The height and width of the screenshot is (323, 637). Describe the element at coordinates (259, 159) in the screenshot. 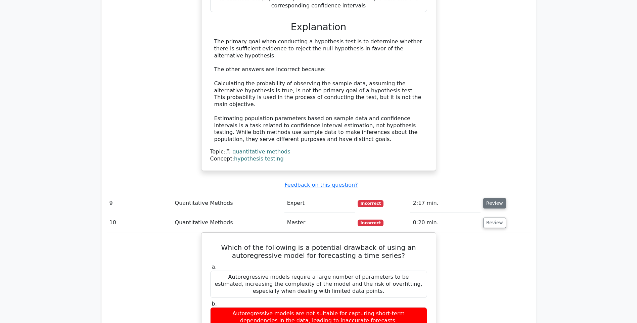

I see `a: hypothesis testing` at that location.